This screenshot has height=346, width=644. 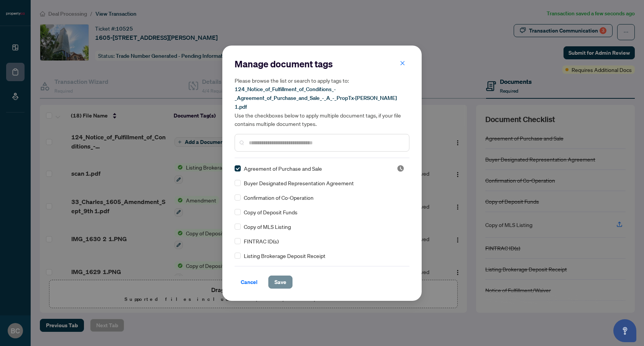 I want to click on h2: Manage document tags, so click(x=322, y=64).